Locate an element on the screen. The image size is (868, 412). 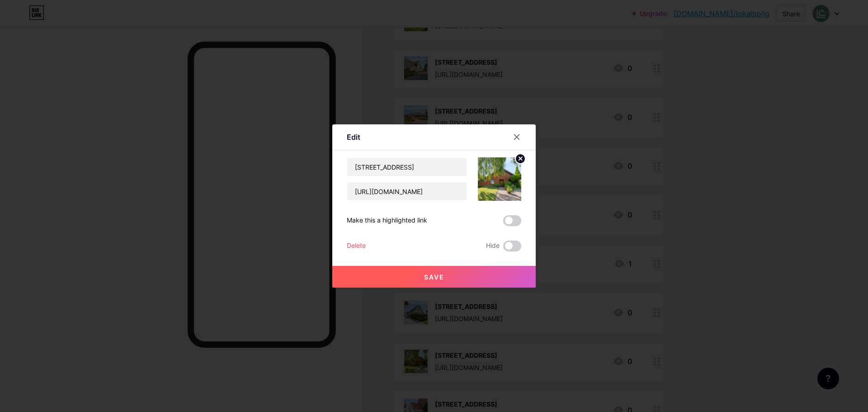
input: Title is located at coordinates (407, 167).